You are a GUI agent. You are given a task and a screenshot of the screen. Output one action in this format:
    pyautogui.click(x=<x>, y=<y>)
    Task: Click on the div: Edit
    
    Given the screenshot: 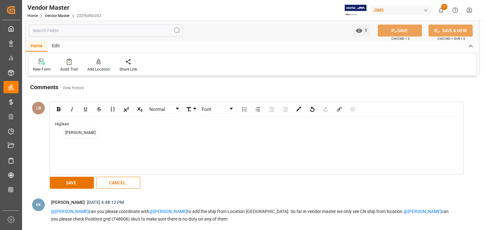 What is the action you would take?
    pyautogui.click(x=56, y=46)
    